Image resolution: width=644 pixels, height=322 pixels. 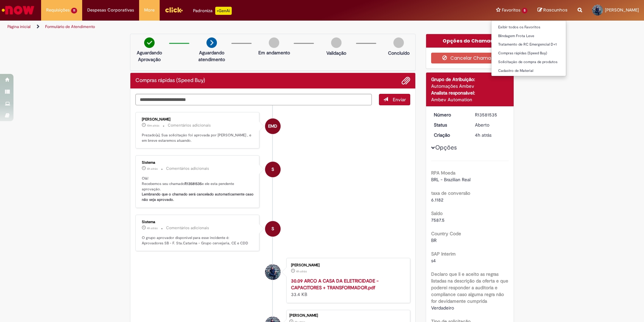 I want to click on div: Automações Ambev, so click(x=470, y=86).